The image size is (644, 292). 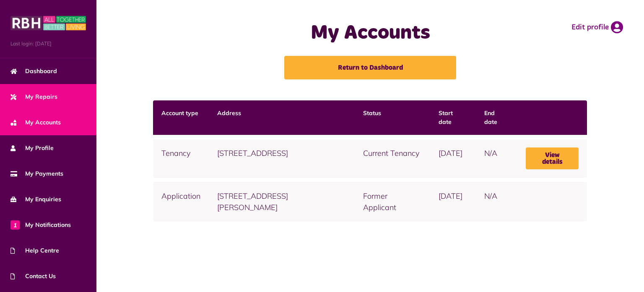 What do you see at coordinates (181, 118) in the screenshot?
I see `th: Account type` at bounding box center [181, 118].